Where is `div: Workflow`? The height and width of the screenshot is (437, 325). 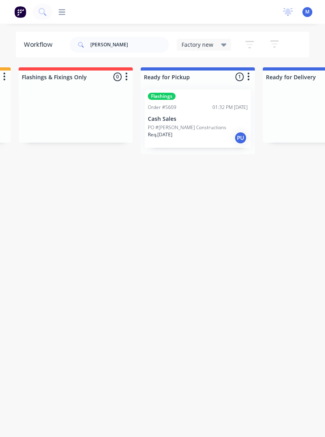 div: Workflow is located at coordinates (40, 45).